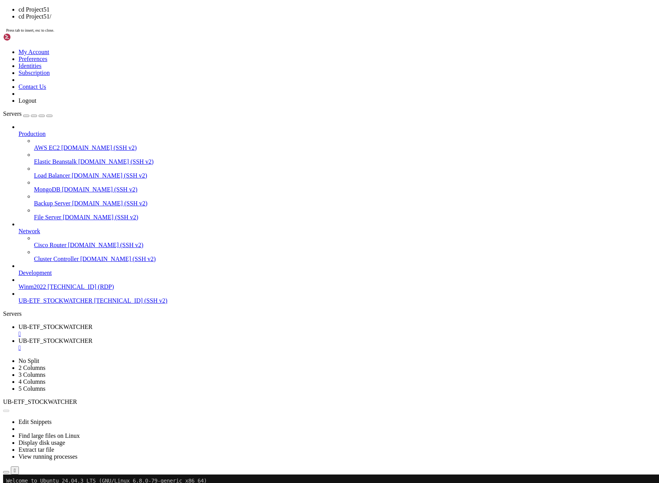 Image resolution: width=659 pixels, height=483 pixels. Describe the element at coordinates (49, 435) in the screenshot. I see `a: Find large files on Linux` at that location.